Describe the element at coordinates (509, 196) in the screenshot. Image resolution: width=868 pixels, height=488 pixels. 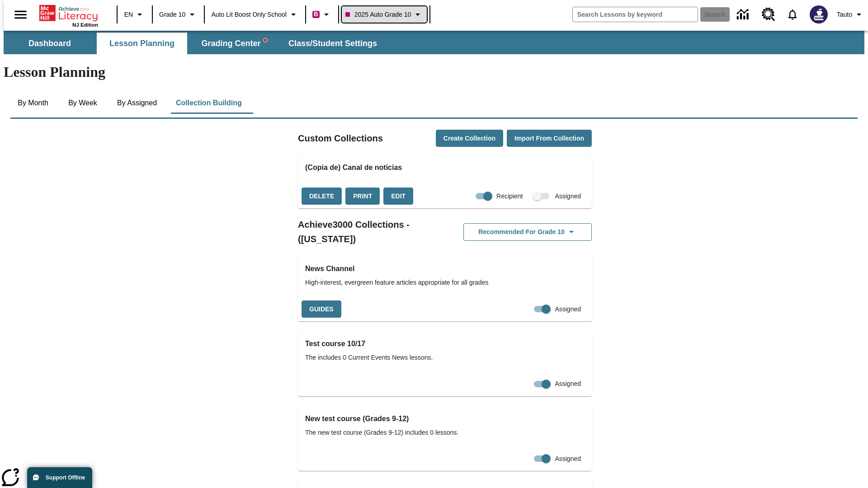
I see `span: Recipient` at that location.